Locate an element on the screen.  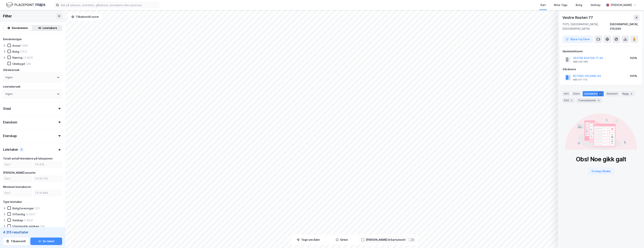
button: Tegn områder is located at coordinates (308, 240).